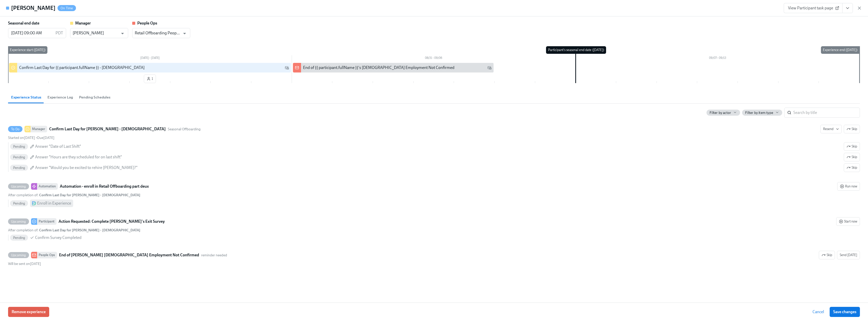 The image size is (868, 321). Describe the element at coordinates (15, 129) in the screenshot. I see `span: To Do` at that location.